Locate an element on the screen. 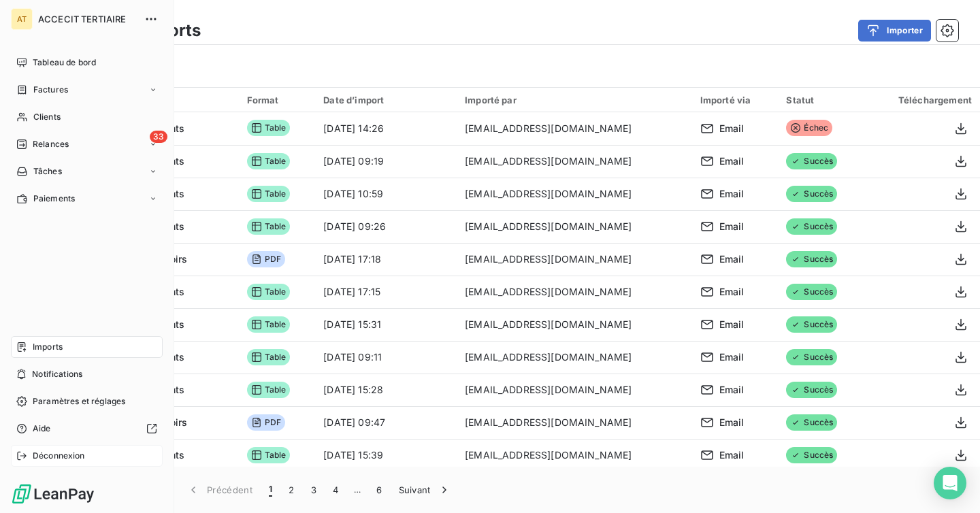 The height and width of the screenshot is (513, 980). button: Importer is located at coordinates (895, 31).